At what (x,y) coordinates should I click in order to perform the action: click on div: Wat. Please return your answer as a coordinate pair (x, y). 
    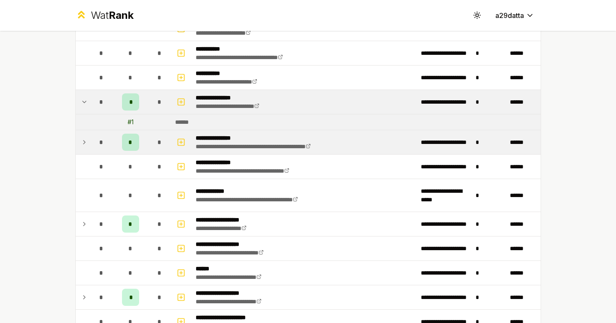
    Looking at the image, I should click on (112, 15).